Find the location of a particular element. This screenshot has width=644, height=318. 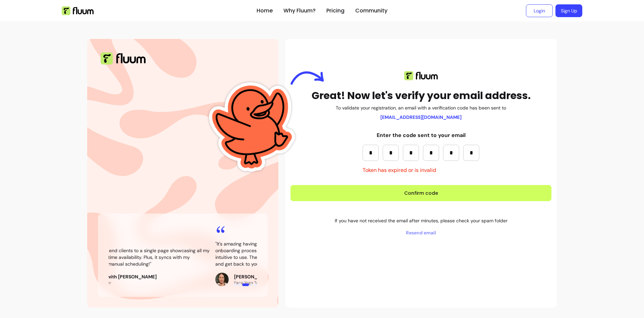

a: Sign Up is located at coordinates (569, 11).